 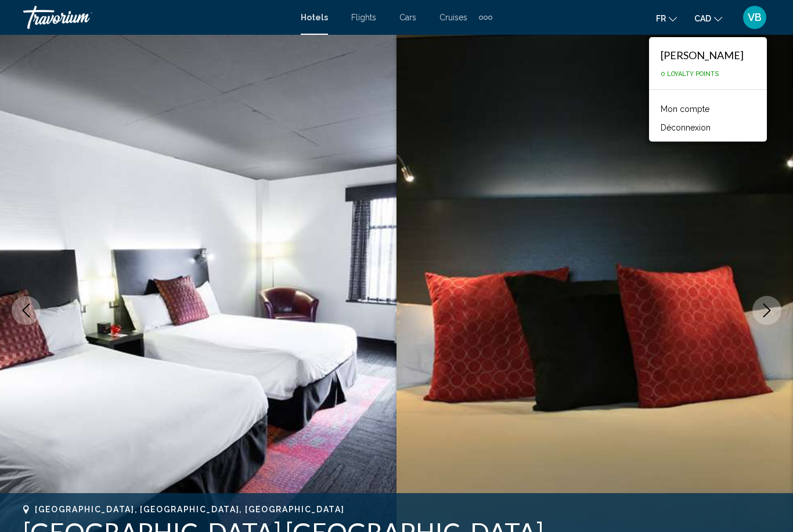 What do you see at coordinates (314, 17) in the screenshot?
I see `a: Hotels` at bounding box center [314, 17].